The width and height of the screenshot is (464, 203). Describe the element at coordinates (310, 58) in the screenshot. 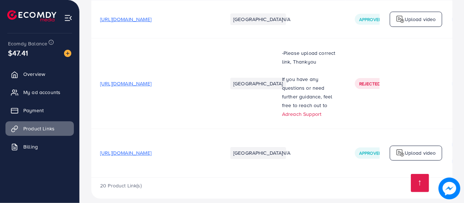

I see `p: -Please upload correct link, Thankyou` at that location.